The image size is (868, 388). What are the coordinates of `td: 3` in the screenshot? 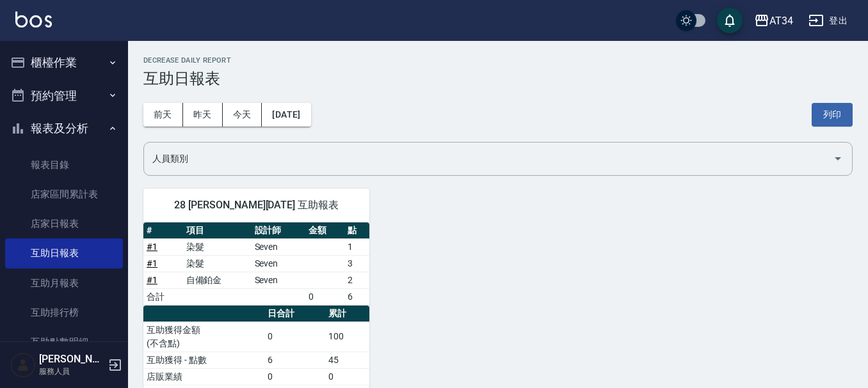 It's located at (357, 264).